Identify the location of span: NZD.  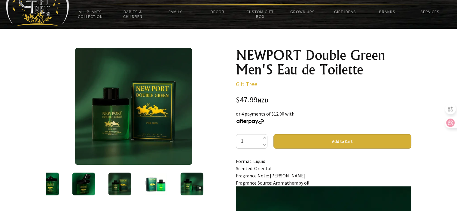
(263, 100).